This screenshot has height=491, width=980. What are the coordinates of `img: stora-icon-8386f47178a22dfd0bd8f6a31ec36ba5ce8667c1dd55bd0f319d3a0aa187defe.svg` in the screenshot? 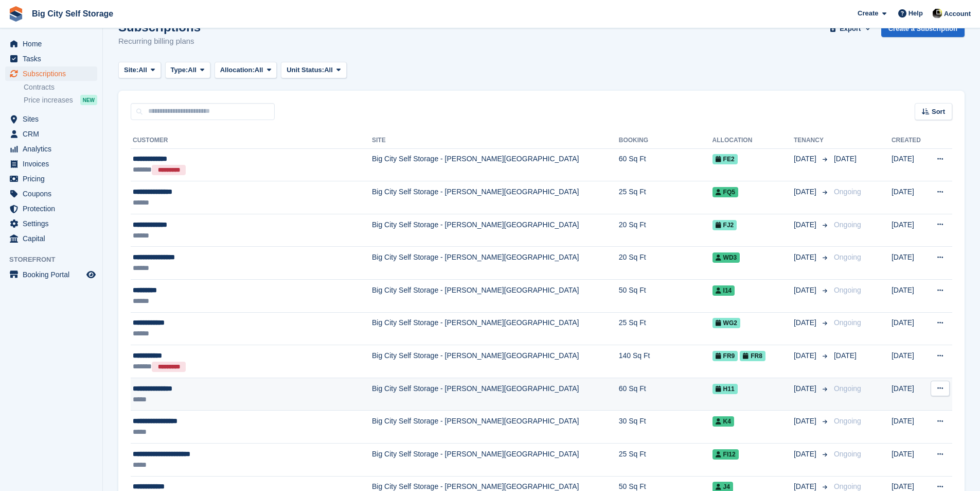 It's located at (16, 14).